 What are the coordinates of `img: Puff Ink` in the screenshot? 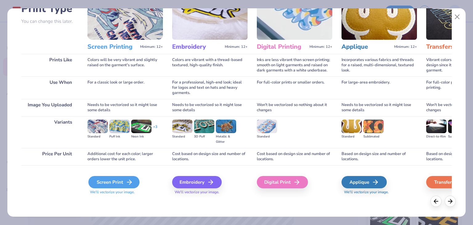 It's located at (120, 126).